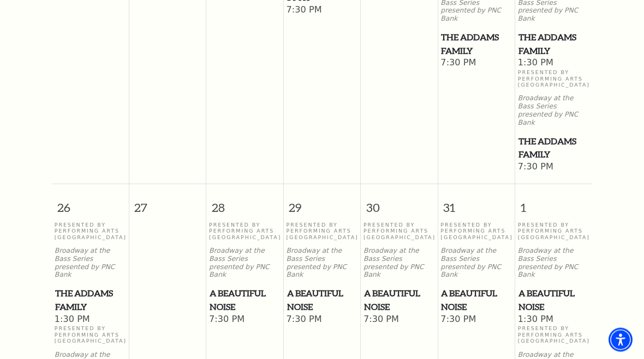 The image size is (644, 359). What do you see at coordinates (476, 203) in the screenshot?
I see `span: 31` at bounding box center [476, 203].